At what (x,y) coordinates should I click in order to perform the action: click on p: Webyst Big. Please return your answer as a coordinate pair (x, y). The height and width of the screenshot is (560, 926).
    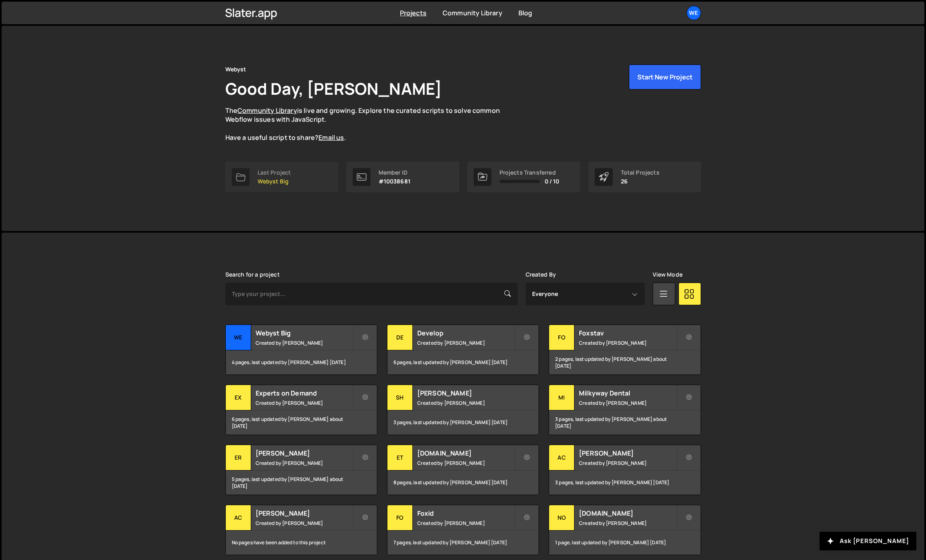
    Looking at the image, I should click on (274, 181).